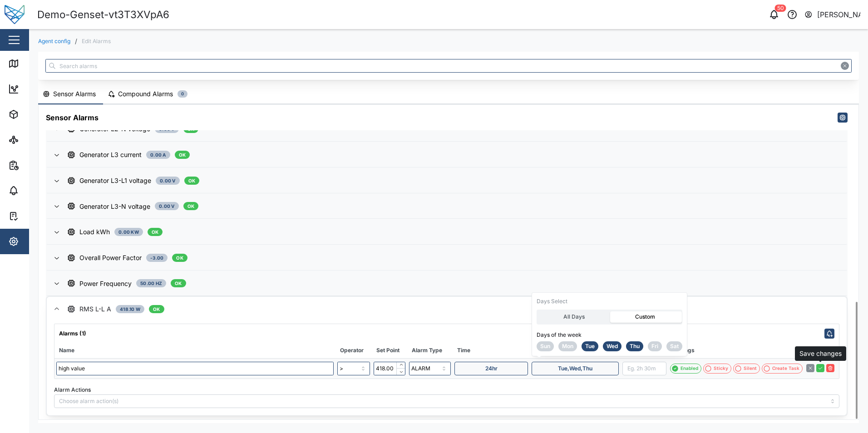 This screenshot has height=433, width=868. Describe the element at coordinates (430, 351) in the screenshot. I see `th: Alarm Type` at that location.